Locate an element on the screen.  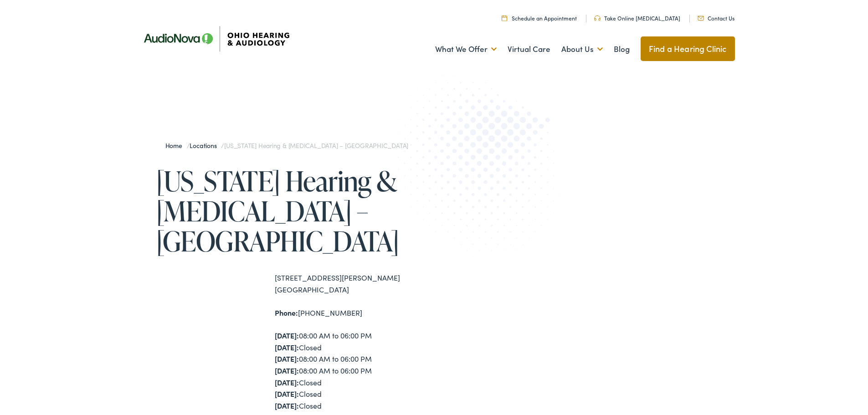
strong: Phone: is located at coordinates (286, 313).